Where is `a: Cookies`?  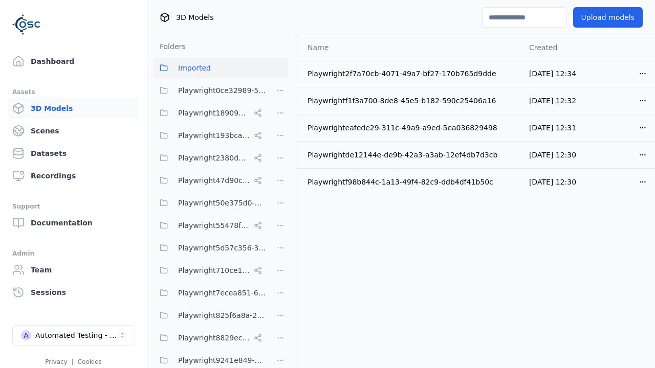
a: Cookies is located at coordinates (89, 362).